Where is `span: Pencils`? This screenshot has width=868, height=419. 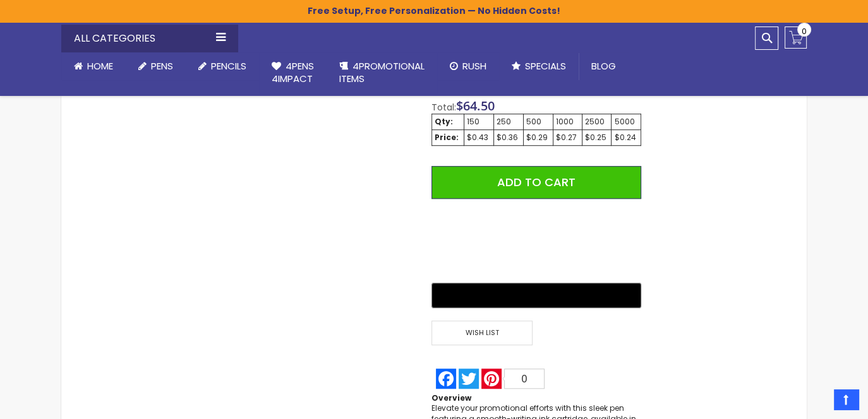
span: Pencils is located at coordinates (229, 65).